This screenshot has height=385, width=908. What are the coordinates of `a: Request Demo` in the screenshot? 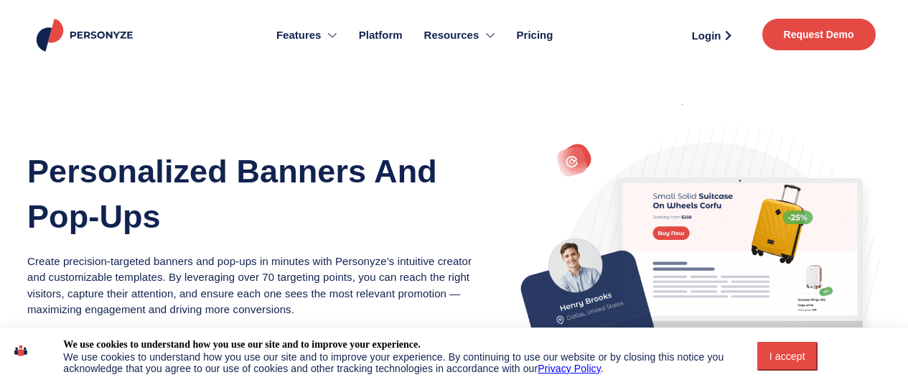 It's located at (819, 34).